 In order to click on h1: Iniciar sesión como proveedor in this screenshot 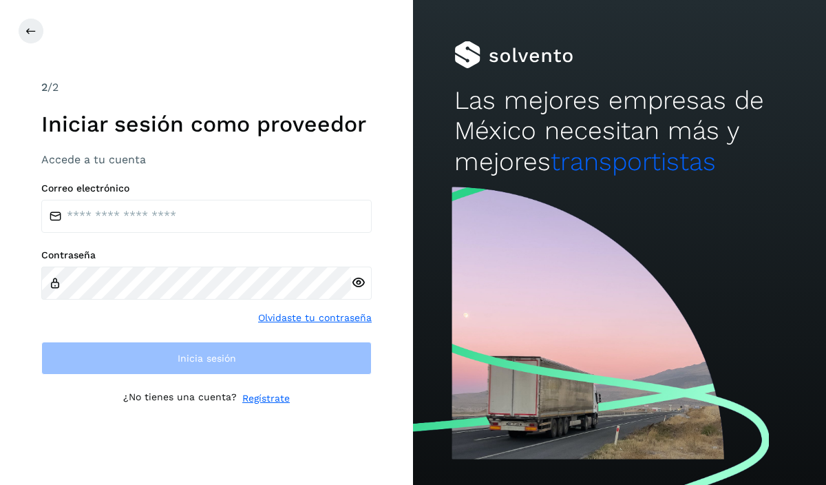, I will do `click(207, 124)`.